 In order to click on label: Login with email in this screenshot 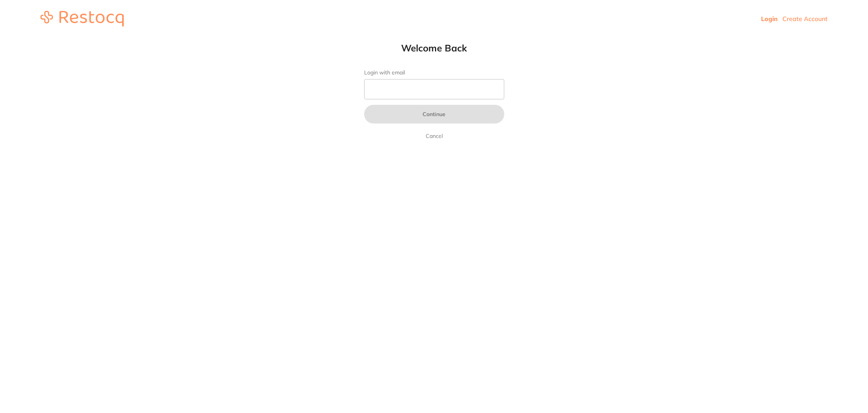, I will do `click(434, 73)`.